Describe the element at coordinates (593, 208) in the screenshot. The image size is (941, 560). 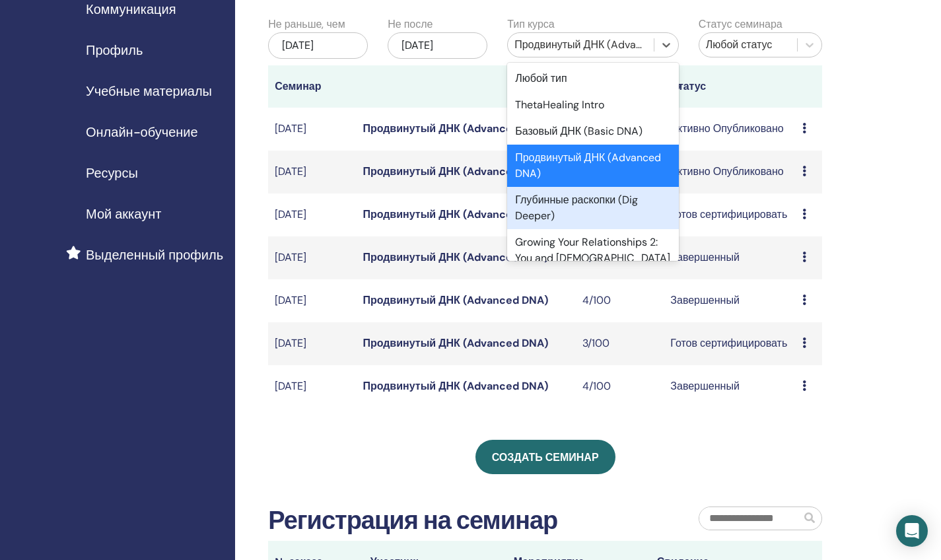
I see `div: Глубинные раскопки (Dig Deeper)` at that location.